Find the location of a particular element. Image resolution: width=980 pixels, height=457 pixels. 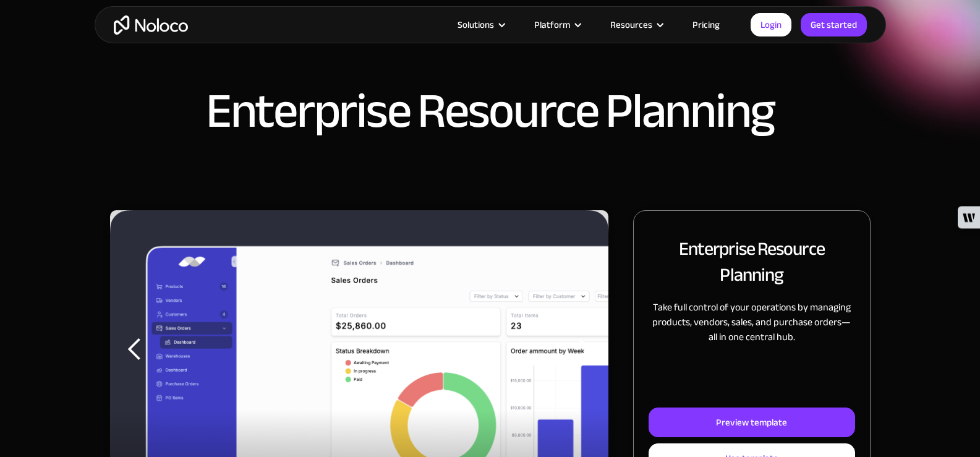

a: Pricing is located at coordinates (706, 24).